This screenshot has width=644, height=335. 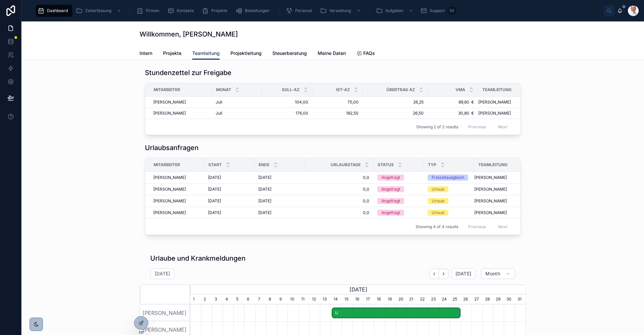 I want to click on div: 4, so click(x=228, y=299).